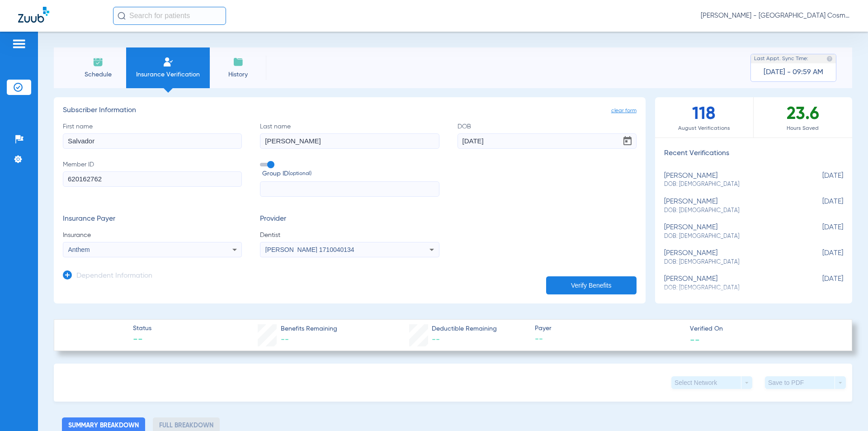 Image resolution: width=868 pixels, height=431 pixels. Describe the element at coordinates (152, 178) in the screenshot. I see `label: Member ID` at that location.